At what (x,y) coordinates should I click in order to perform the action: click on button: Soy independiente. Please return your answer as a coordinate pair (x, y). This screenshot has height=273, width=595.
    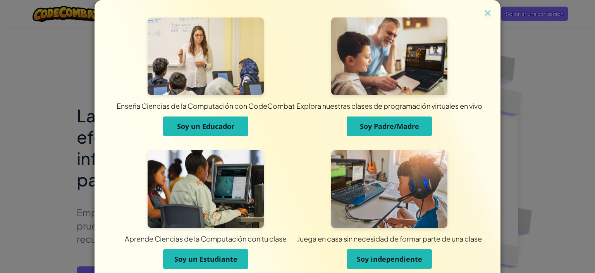
    Looking at the image, I should click on (390, 259).